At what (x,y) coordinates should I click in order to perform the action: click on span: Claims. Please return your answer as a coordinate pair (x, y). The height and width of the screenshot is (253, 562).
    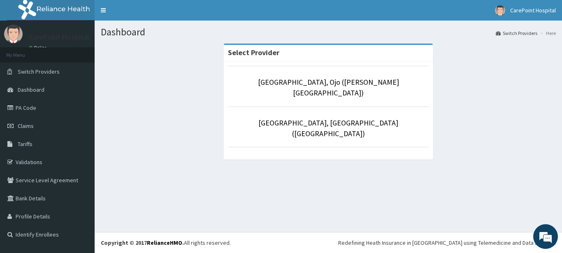
    Looking at the image, I should click on (25, 126).